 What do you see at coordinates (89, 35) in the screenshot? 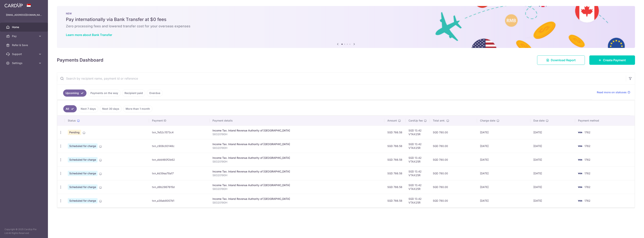
I see `a: Learn more about Bank Transfer` at bounding box center [89, 35].